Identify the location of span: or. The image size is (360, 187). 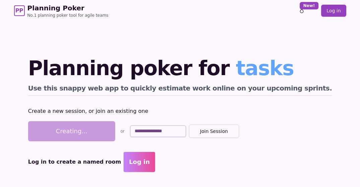
(123, 132).